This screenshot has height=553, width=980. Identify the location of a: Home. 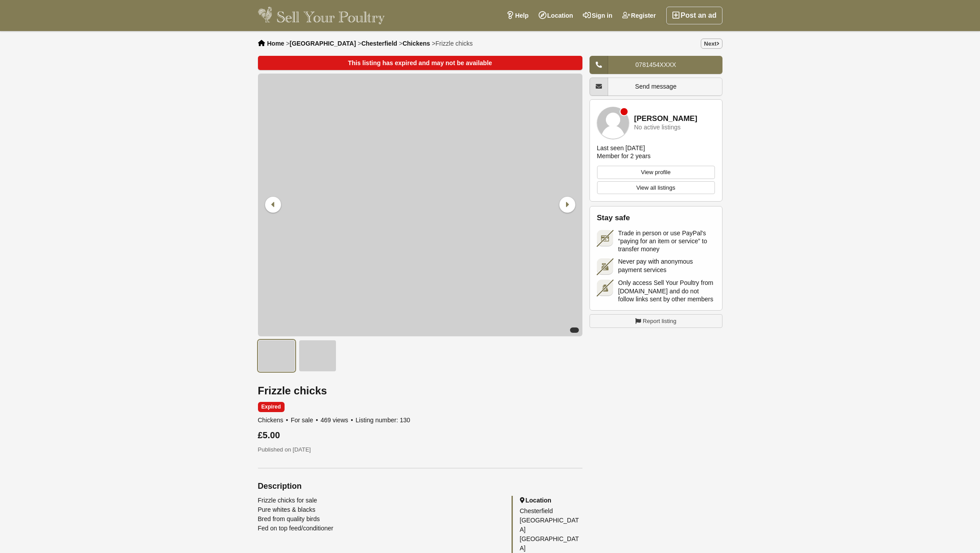
(276, 43).